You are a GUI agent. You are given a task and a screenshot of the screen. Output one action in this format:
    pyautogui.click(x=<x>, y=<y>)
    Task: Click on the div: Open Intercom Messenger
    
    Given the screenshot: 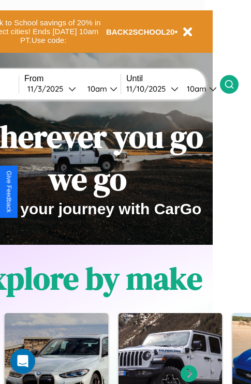 What is the action you would take?
    pyautogui.click(x=23, y=362)
    